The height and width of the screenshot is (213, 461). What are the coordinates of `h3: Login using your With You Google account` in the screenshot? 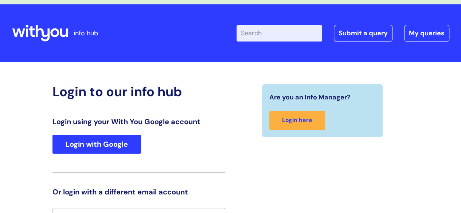 It's located at (139, 122).